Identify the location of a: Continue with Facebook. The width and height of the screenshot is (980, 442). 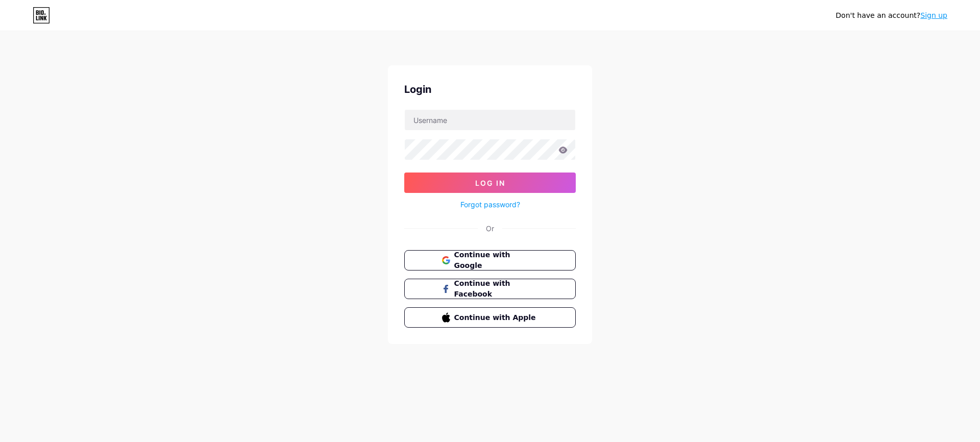
(490, 289).